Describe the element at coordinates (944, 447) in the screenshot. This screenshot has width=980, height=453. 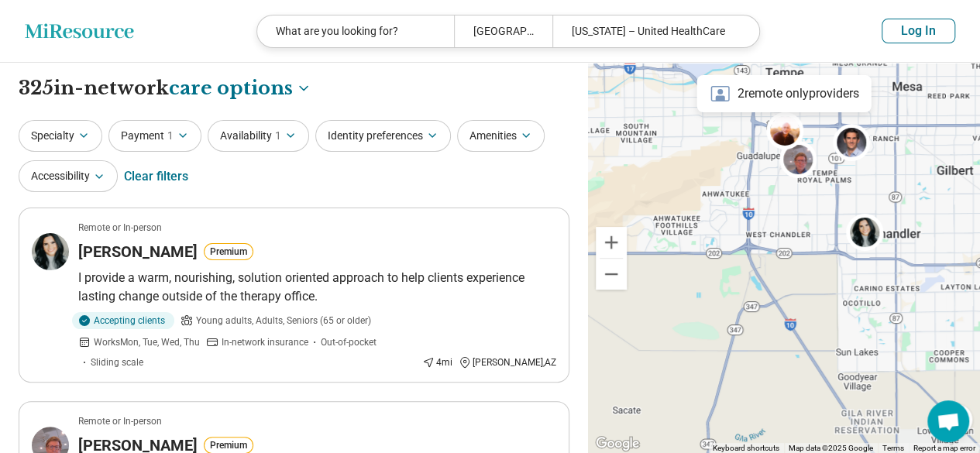
I see `a: Report a map error` at that location.